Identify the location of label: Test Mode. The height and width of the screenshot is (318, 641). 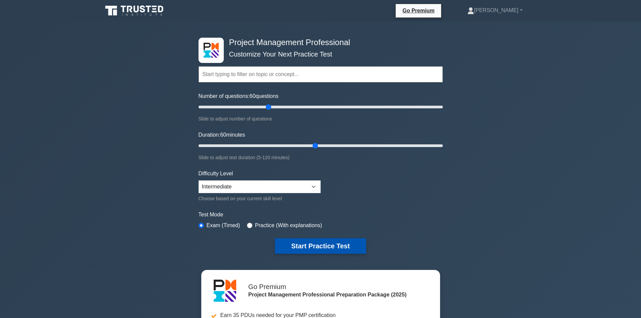
(321, 215).